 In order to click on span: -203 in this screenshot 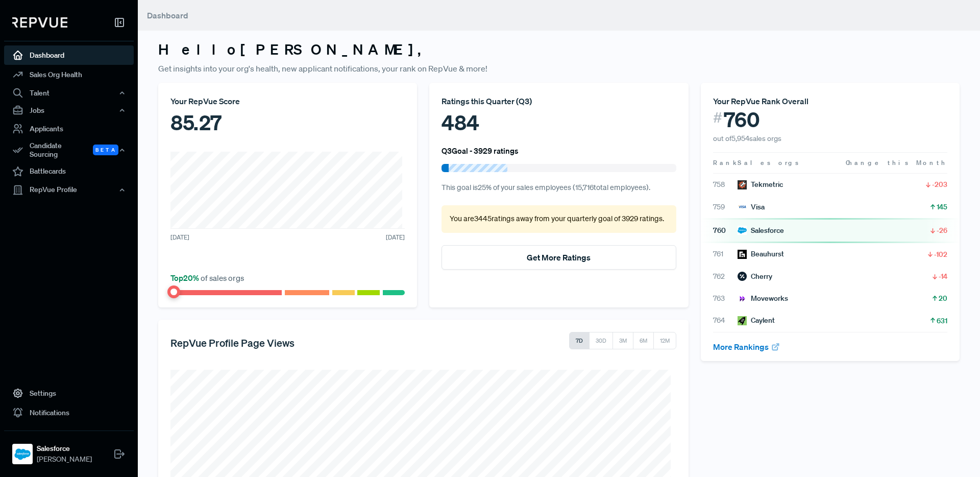, I will do `click(940, 185)`.